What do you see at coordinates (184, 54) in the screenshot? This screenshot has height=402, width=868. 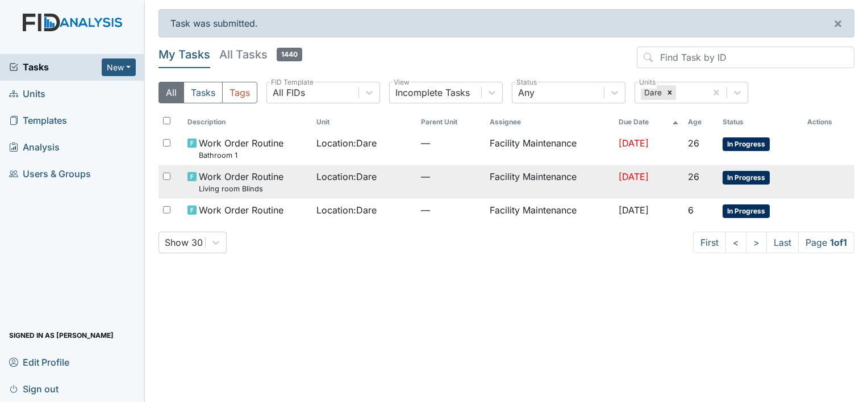 I see `h5: My Tasks` at bounding box center [184, 54].